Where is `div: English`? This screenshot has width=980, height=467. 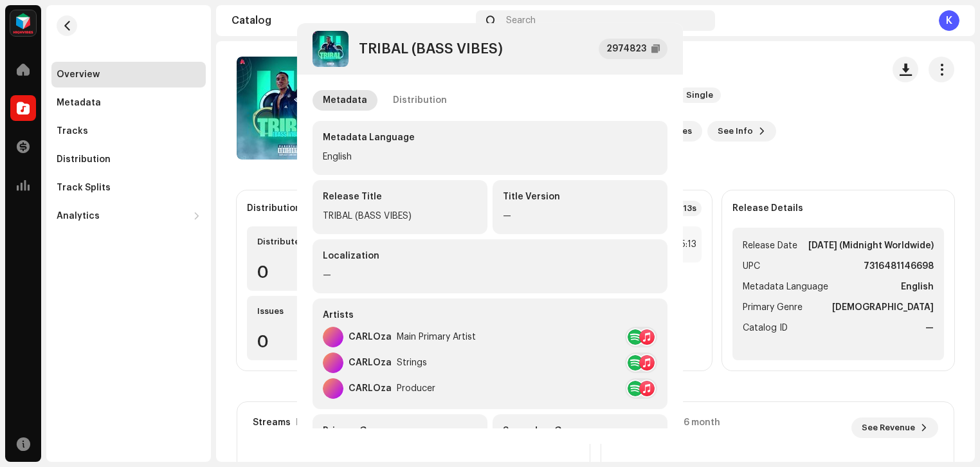 div: English is located at coordinates (490, 157).